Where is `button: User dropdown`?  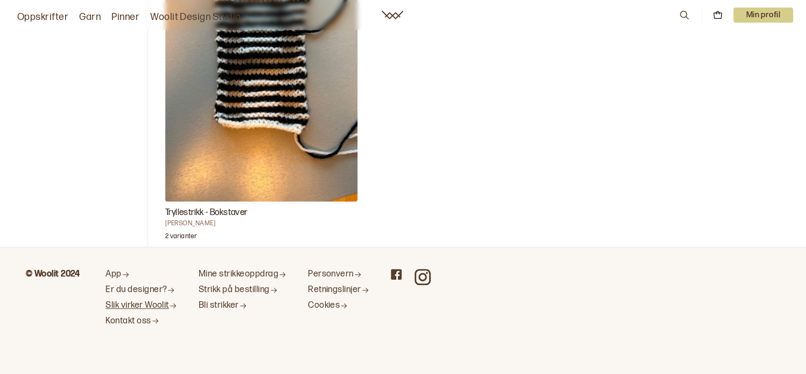 button: User dropdown is located at coordinates (764, 15).